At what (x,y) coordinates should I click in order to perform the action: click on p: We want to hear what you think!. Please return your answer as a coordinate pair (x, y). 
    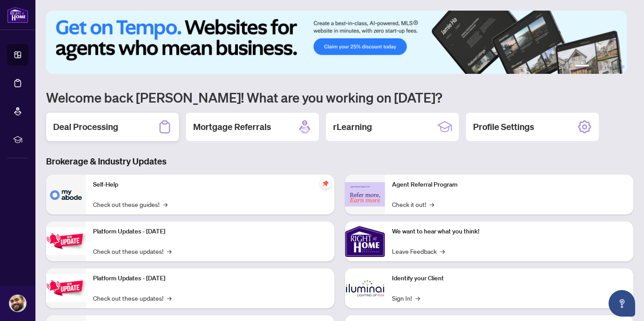
    Looking at the image, I should click on (509, 232).